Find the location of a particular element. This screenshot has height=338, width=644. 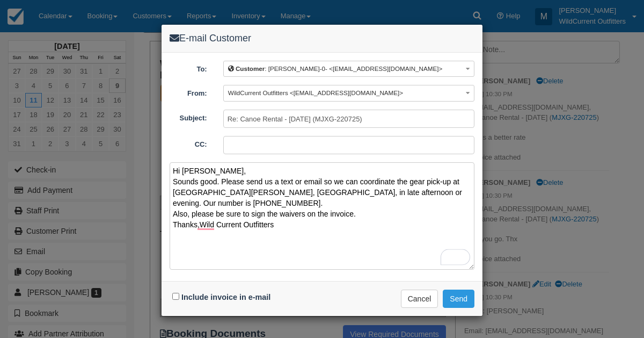

button: Send is located at coordinates (459, 299).